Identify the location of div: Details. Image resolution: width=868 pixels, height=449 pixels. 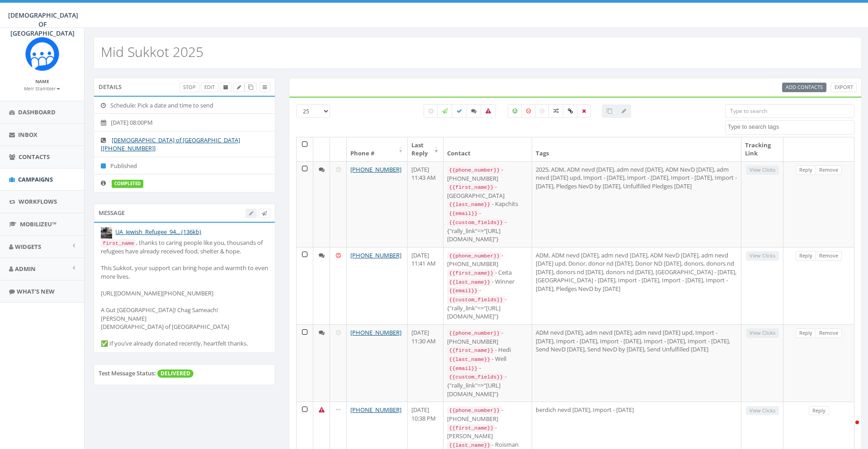
(184, 87).